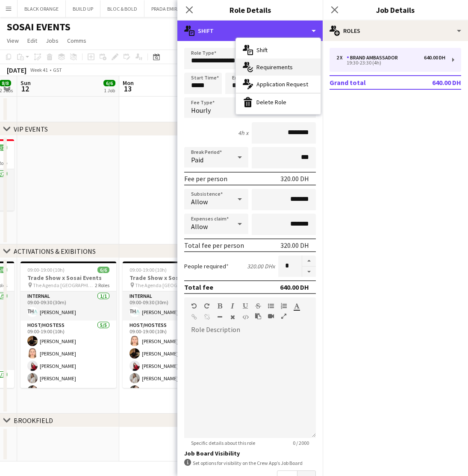 The height and width of the screenshot is (476, 468). Describe the element at coordinates (390, 63) in the screenshot. I see `div: 19:30-23:30 (4h)` at that location.